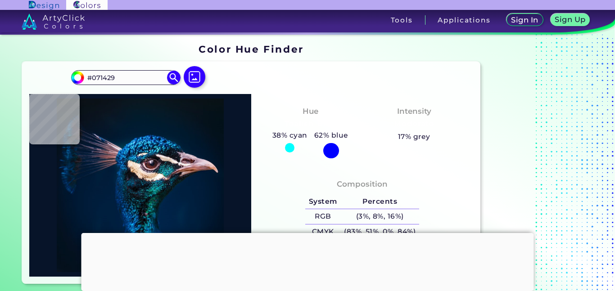 This screenshot has height=291, width=615. What do you see at coordinates (323, 232) in the screenshot?
I see `h5: CMYK` at bounding box center [323, 232].